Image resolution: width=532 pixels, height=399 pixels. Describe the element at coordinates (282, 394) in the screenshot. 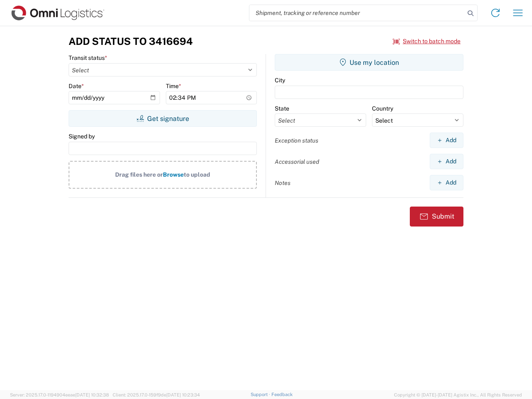

I see `a: Feedback` at that location.